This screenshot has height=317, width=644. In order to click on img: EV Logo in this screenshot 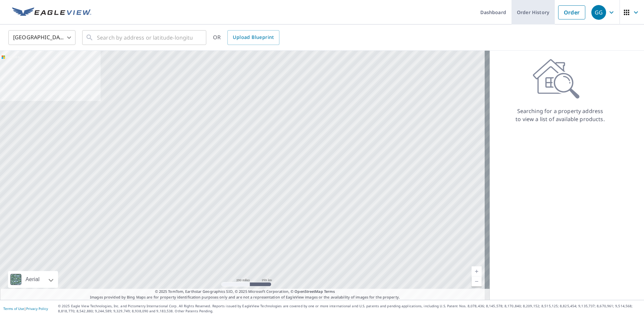, I will do `click(52, 12)`.